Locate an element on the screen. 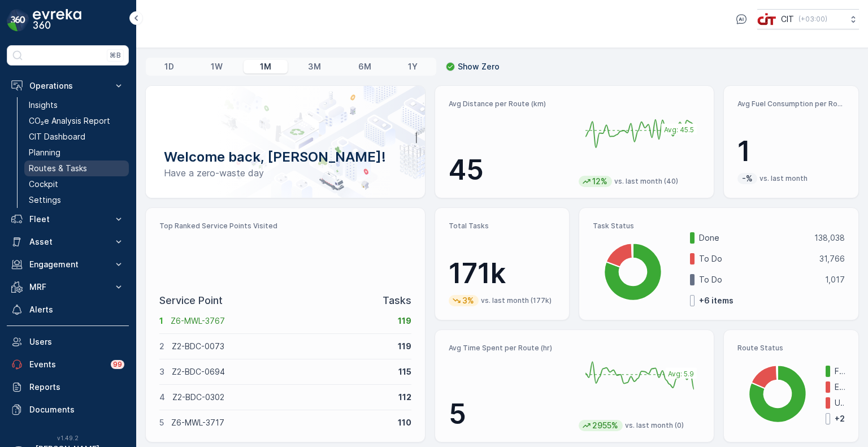 The width and height of the screenshot is (868, 447). p: 112 is located at coordinates (405, 398).